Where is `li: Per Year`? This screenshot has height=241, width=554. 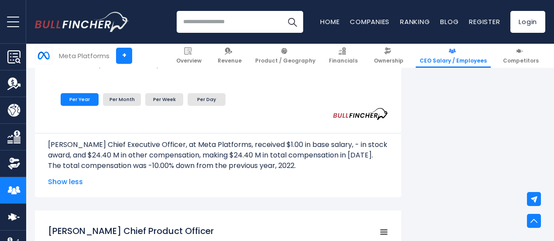 li: Per Year is located at coordinates (79, 99).